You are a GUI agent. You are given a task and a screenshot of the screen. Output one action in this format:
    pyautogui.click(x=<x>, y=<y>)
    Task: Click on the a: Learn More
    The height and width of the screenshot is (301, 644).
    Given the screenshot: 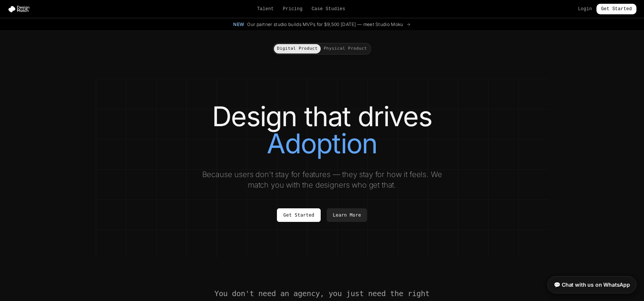 What is the action you would take?
    pyautogui.click(x=347, y=215)
    